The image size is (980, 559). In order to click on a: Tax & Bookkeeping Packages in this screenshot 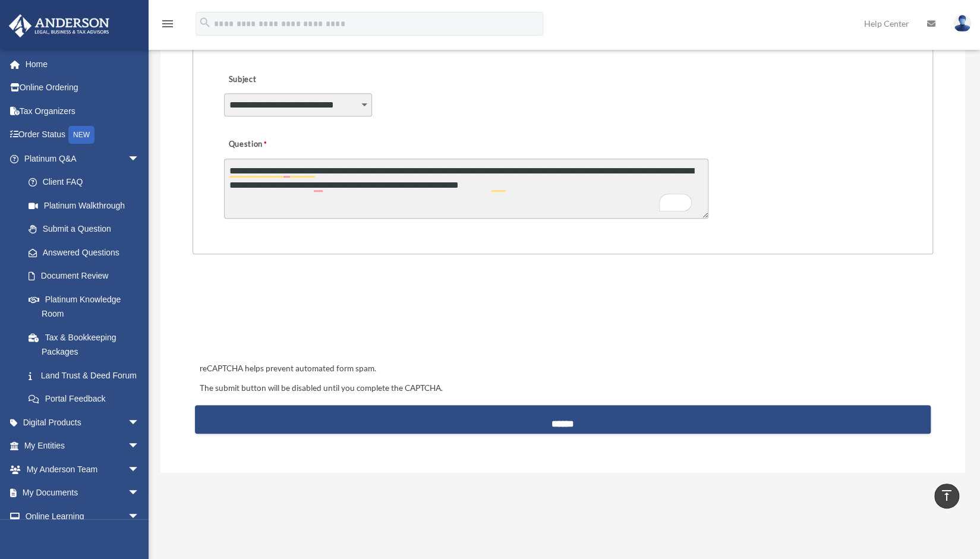, I will do `click(86, 344)`.